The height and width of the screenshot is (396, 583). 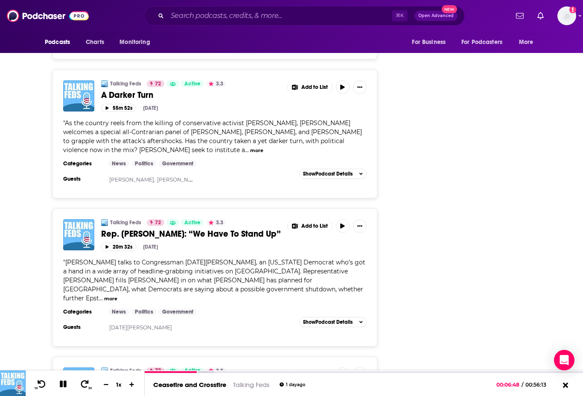 What do you see at coordinates (399, 16) in the screenshot?
I see `span: ⌘ K` at bounding box center [399, 16].